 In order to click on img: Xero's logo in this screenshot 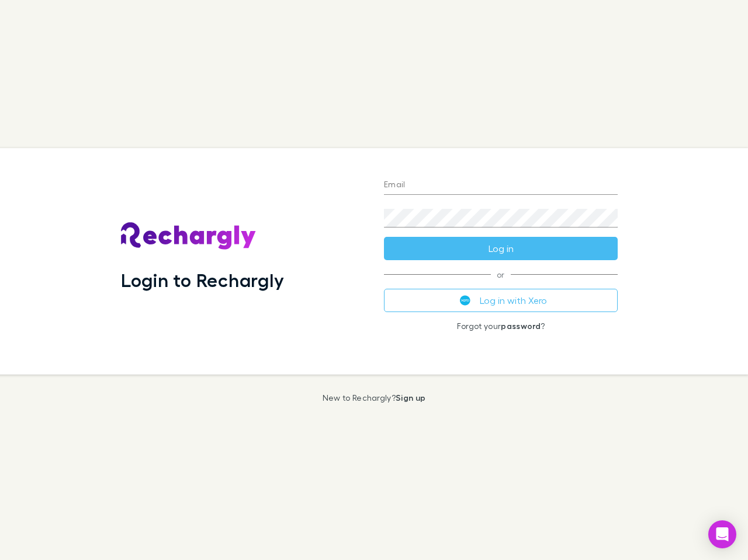, I will do `click(465, 301)`.